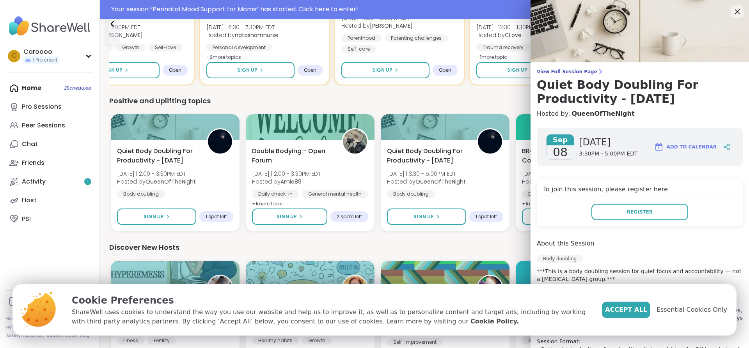 The height and width of the screenshot is (348, 749). What do you see at coordinates (640, 114) in the screenshot?
I see `h4: Hosted by:` at bounding box center [640, 114].